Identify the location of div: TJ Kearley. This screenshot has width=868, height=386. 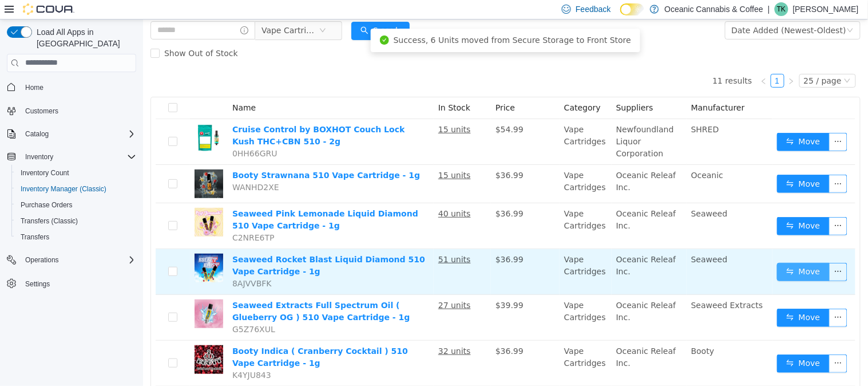
(782, 9).